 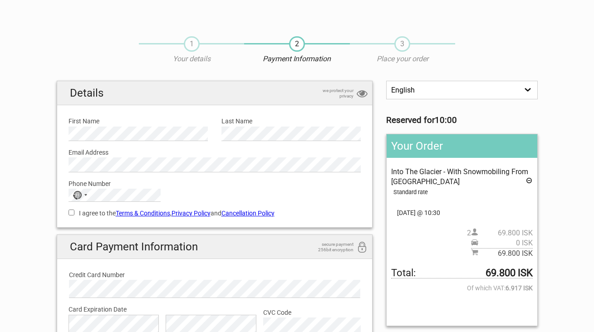 What do you see at coordinates (500, 233) in the screenshot?
I see `span: 2 person(s)` at bounding box center [500, 233].